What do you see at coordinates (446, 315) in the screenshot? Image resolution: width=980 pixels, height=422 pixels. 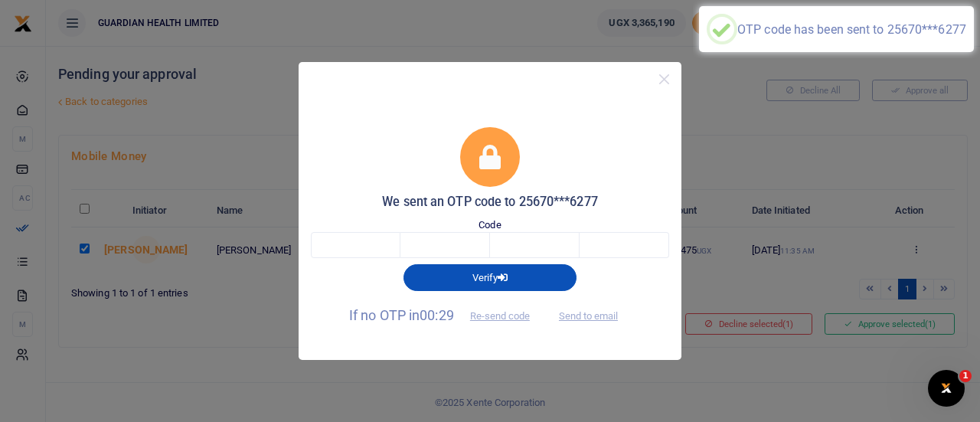 I see `span: If no OTP in` at bounding box center [446, 315].